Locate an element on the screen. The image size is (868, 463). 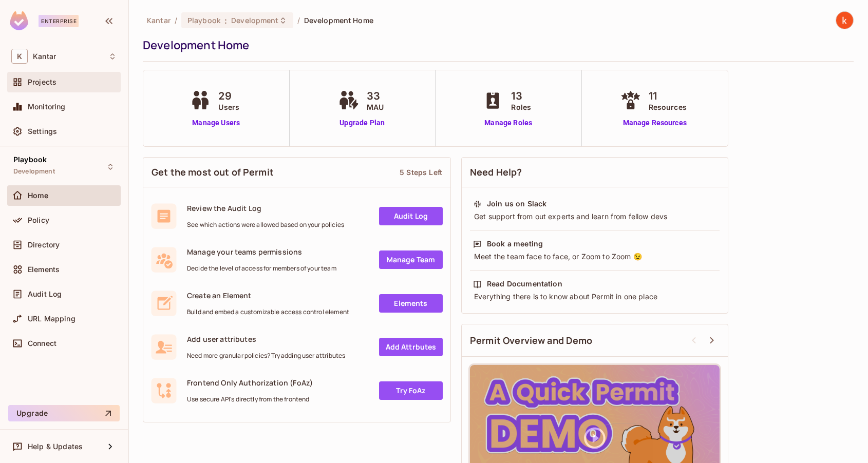
span: MAU is located at coordinates (375, 107).